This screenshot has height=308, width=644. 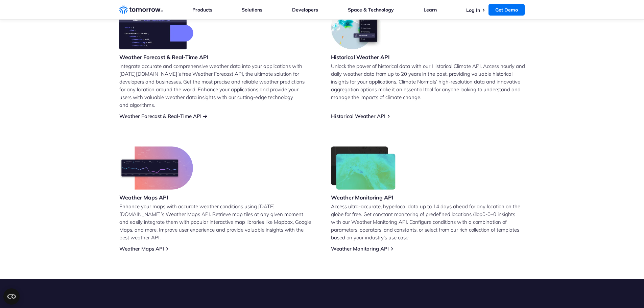 I want to click on a: Learn, so click(x=430, y=10).